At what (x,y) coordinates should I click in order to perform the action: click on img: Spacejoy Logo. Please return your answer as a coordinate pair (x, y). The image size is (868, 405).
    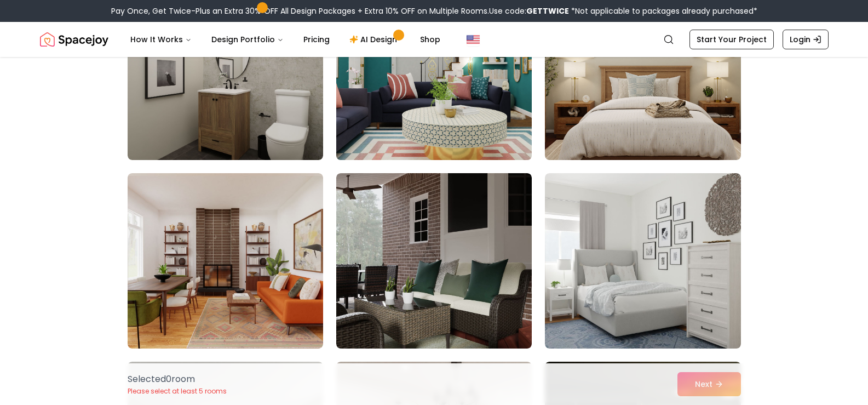
    Looking at the image, I should click on (74, 39).